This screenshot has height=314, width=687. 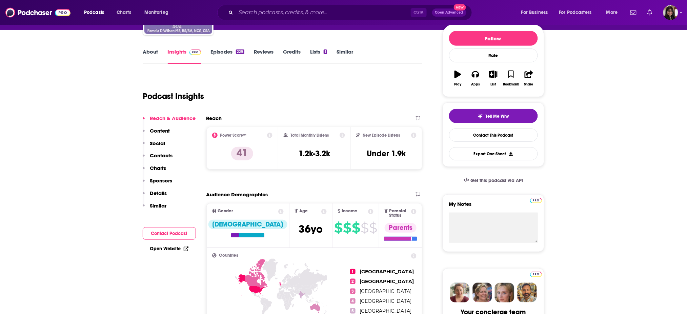 I want to click on span: Age, so click(x=303, y=211).